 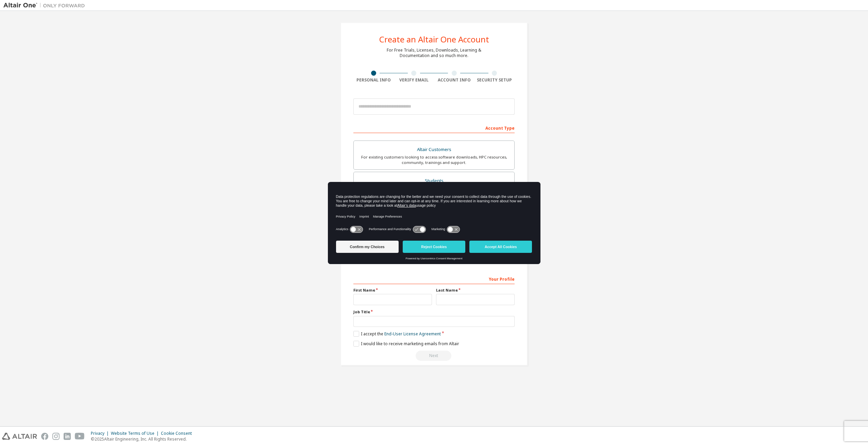 What do you see at coordinates (434, 356) in the screenshot?
I see `div: Read and acccept EULA to continue` at bounding box center [434, 356].